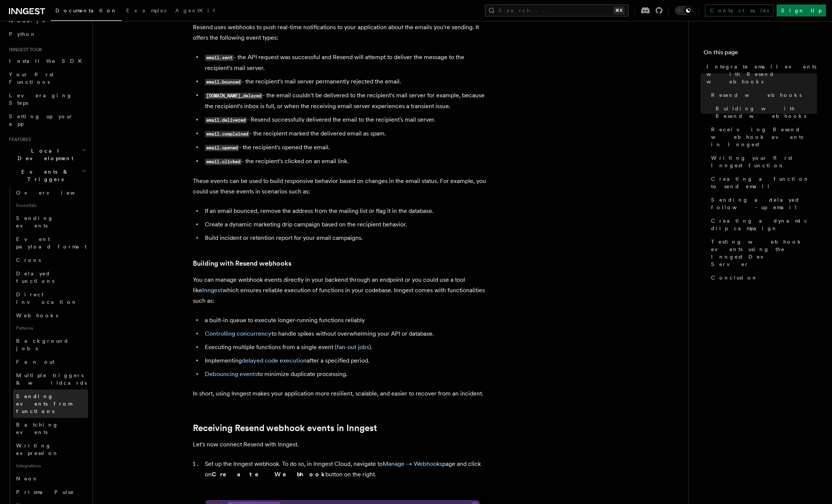  Describe the element at coordinates (47, 34) in the screenshot. I see `a: Python` at that location.